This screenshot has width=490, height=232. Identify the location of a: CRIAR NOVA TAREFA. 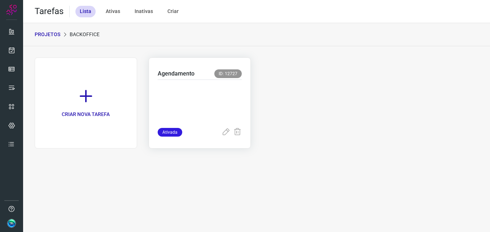
(86, 103).